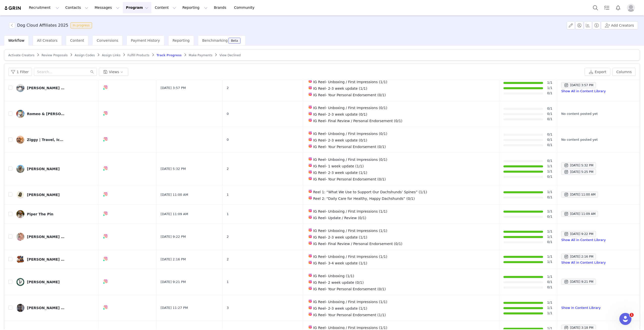 The width and height of the screenshot is (644, 330). What do you see at coordinates (228, 195) in the screenshot?
I see `span: 1` at bounding box center [228, 195].